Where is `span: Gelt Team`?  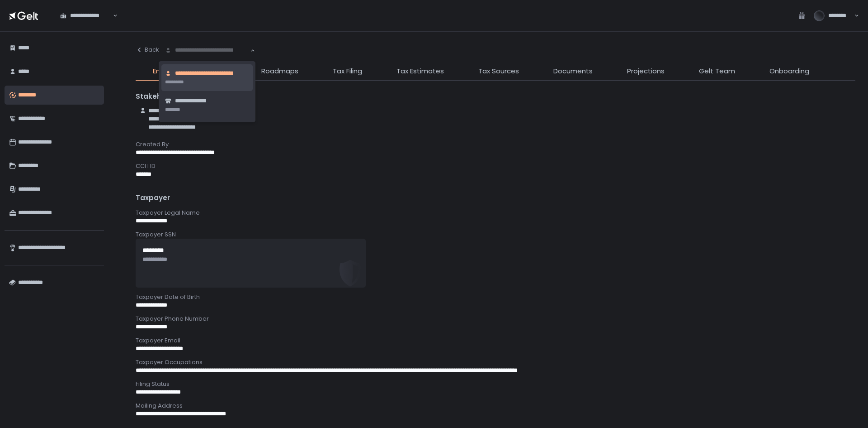 span: Gelt Team is located at coordinates (717, 71).